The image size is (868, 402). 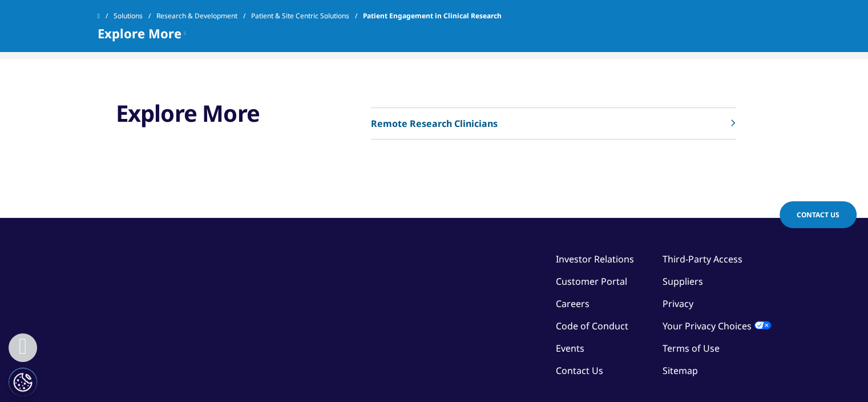 I want to click on span: Patient Engagement in Clinical Research, so click(x=432, y=16).